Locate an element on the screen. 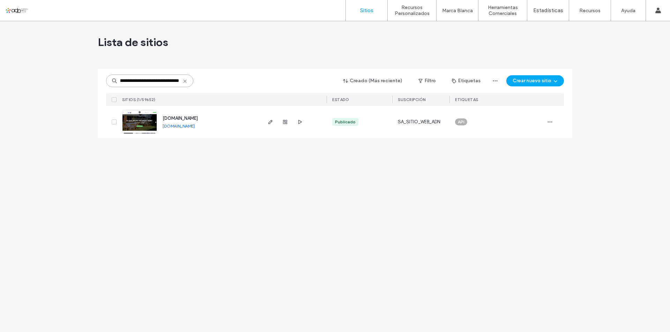 The width and height of the screenshot is (670, 332). span: Suscripción is located at coordinates (412, 100).